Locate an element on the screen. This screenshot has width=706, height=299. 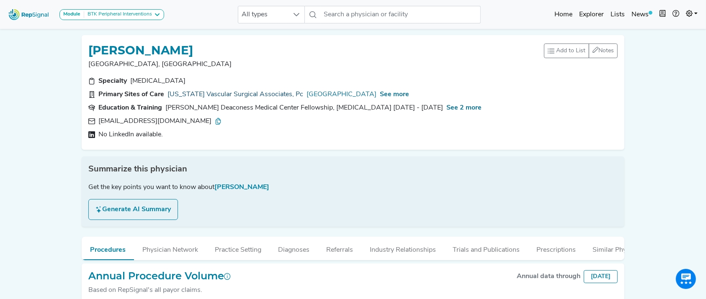
a: Explorer is located at coordinates (591, 15).